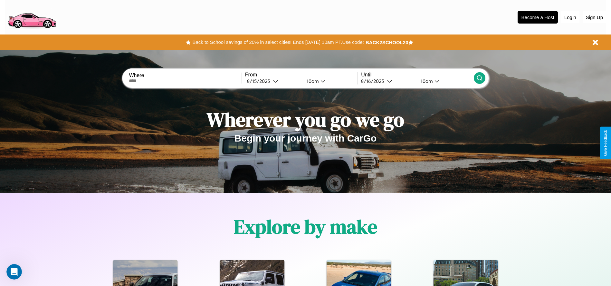 This screenshot has height=286, width=611. What do you see at coordinates (594, 17) in the screenshot?
I see `button: Sign Up` at bounding box center [594, 17].